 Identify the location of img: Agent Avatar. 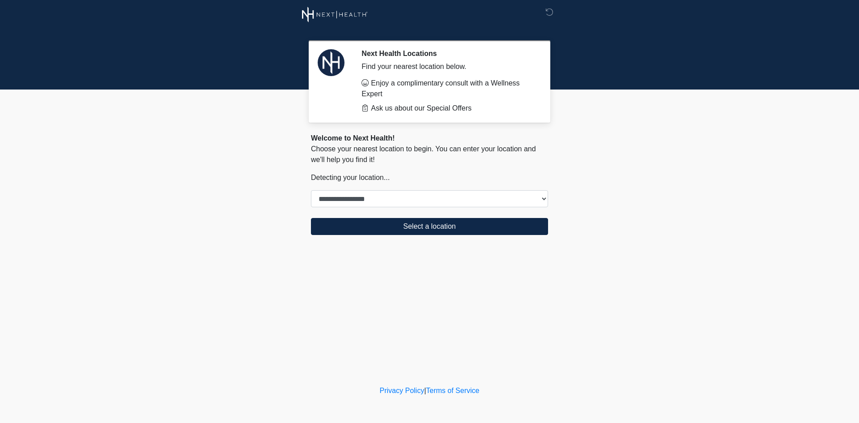
(331, 63).